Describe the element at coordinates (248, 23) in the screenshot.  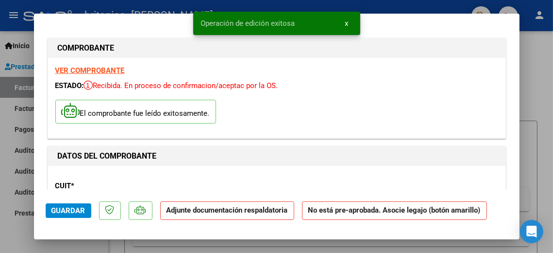
I see `span: Operación de edición exitosa` at that location.